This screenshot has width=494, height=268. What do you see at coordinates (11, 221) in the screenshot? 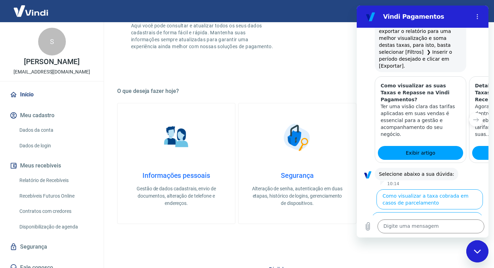
I see `button: Carregar arquivo` at bounding box center [11, 221].